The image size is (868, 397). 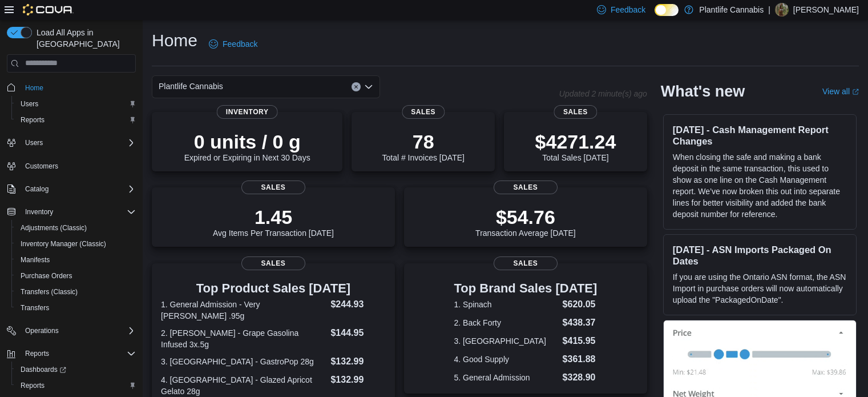 I want to click on dd: $438.37, so click(x=580, y=323).